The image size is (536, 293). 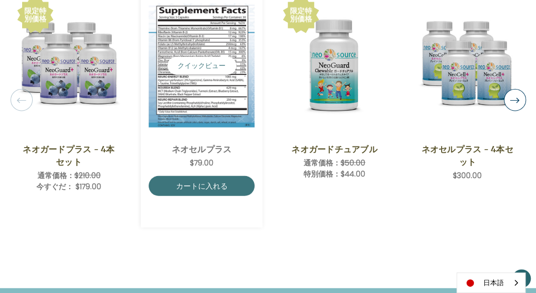 What do you see at coordinates (87, 175) in the screenshot?
I see `span: $210.00` at bounding box center [87, 175].